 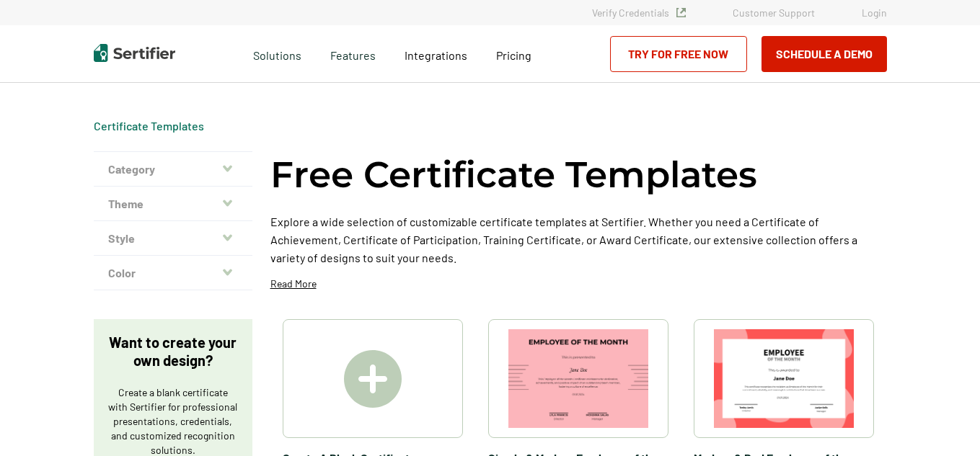 What do you see at coordinates (638, 12) in the screenshot?
I see `a: Verify Credentials` at bounding box center [638, 12].